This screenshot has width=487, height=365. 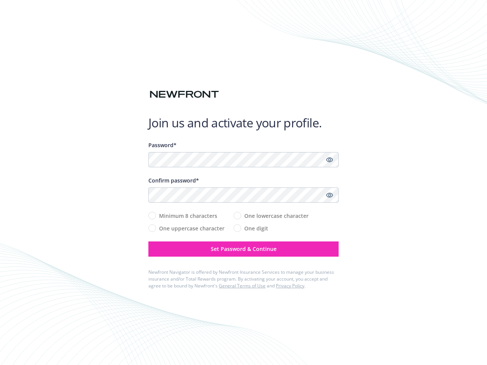 I want to click on img: Newfront logo, so click(x=184, y=94).